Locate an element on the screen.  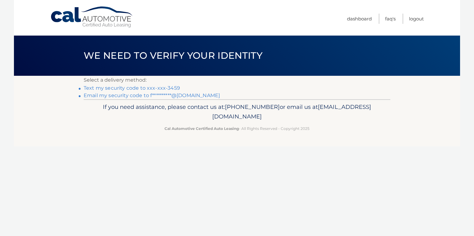
a: FAQ's is located at coordinates (390, 19).